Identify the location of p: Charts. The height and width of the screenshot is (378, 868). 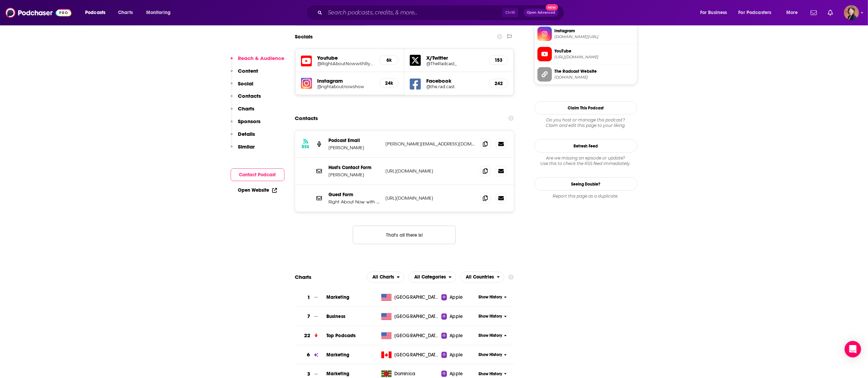
(246, 108).